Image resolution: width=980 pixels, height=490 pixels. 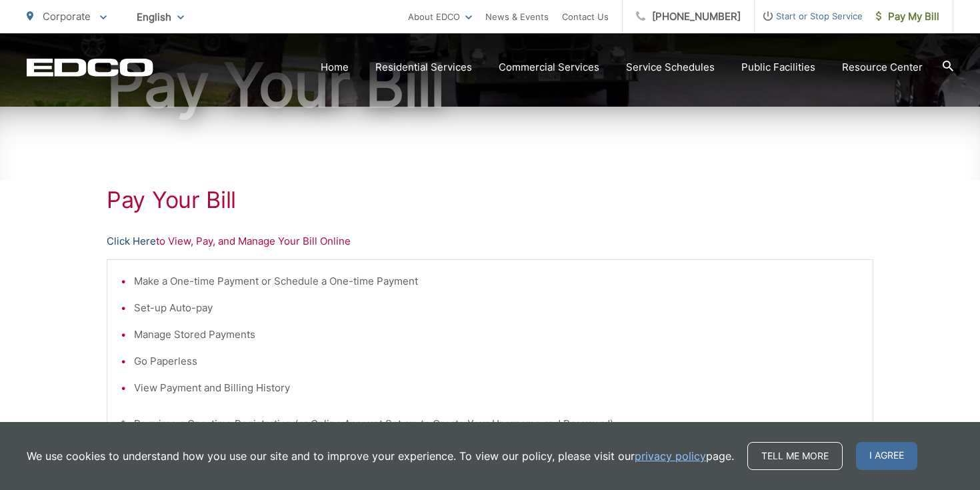 What do you see at coordinates (497, 308) in the screenshot?
I see `li: Set-up Auto-pay` at bounding box center [497, 308].